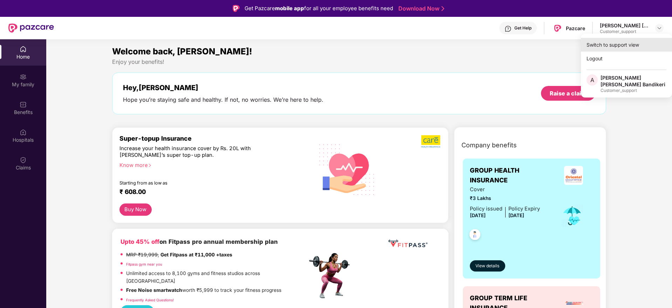 The width and height of the screenshot is (672, 308). What do you see at coordinates (154, 290) in the screenshot?
I see `strong: Free Noise smartwatch` at bounding box center [154, 290].